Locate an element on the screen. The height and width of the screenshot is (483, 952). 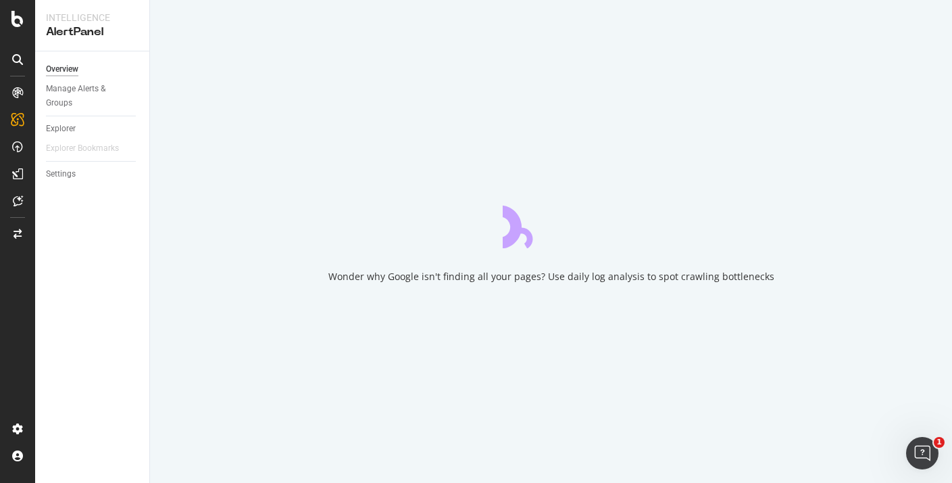
a: Manage Alerts & Groups is located at coordinates (93, 96).